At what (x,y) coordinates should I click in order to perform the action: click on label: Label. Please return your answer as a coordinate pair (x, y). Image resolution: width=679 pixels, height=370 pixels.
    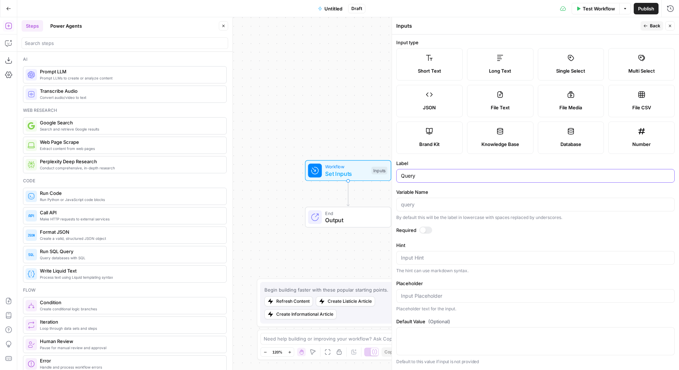
    Looking at the image, I should click on (535, 163).